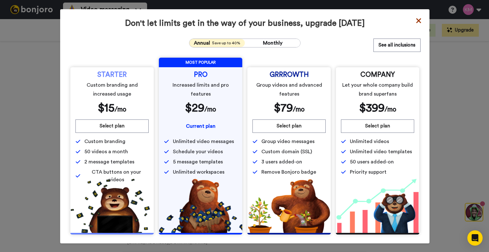  Describe the element at coordinates (289, 172) in the screenshot. I see `span: Remove Bonjoro badge` at that location.